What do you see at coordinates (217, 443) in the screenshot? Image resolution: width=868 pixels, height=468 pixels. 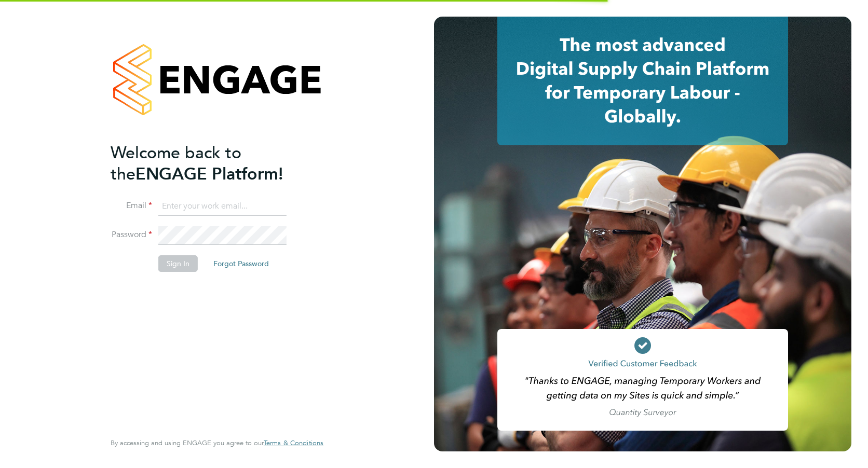 I see `span: By accessing and using ENGAGE you agree to our` at bounding box center [217, 443].